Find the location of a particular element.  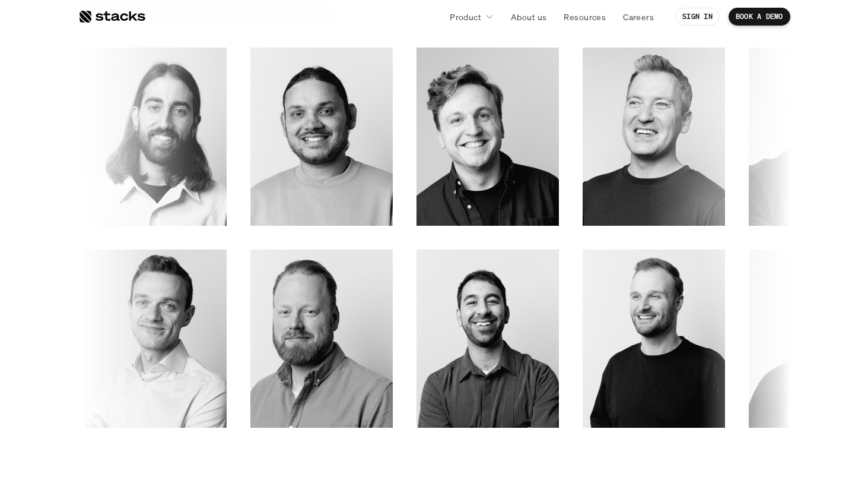

p: Resources is located at coordinates (585, 17).